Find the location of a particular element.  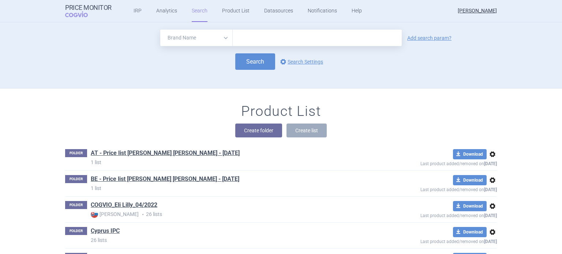

h1: BE - Price list Eli Lilly - Sep 2021 is located at coordinates (165, 180).